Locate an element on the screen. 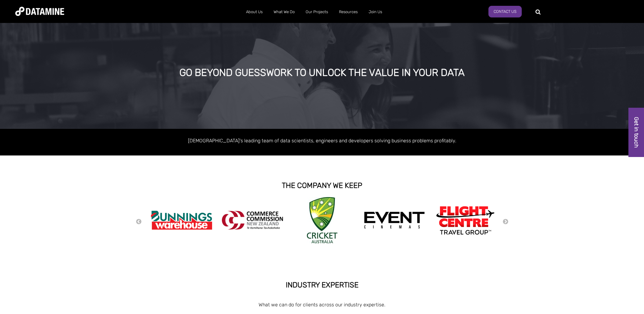  a: About Us is located at coordinates (254, 12).